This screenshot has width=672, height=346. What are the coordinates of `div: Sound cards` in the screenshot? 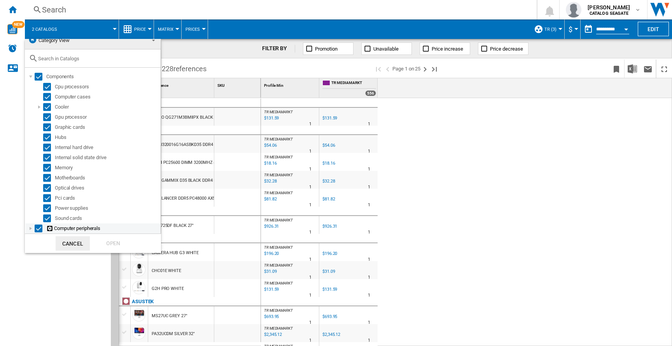 It's located at (107, 218).